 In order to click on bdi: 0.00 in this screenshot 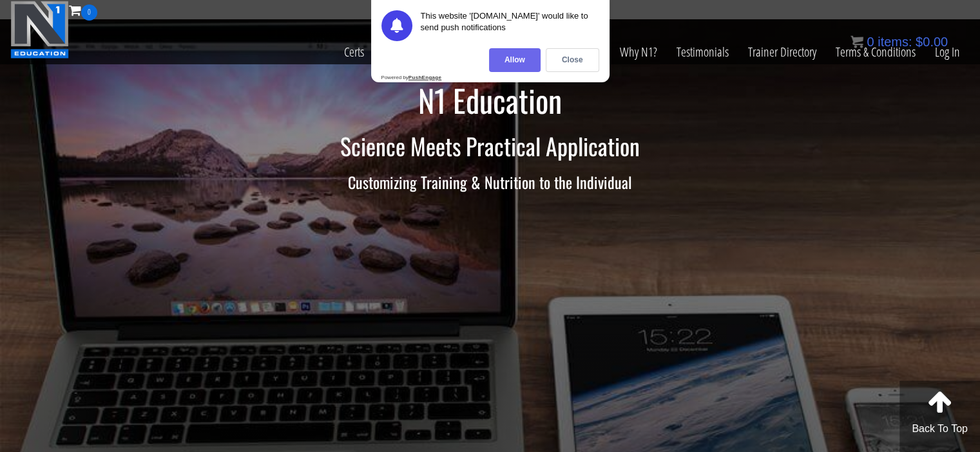, I will do `click(932, 42)`.